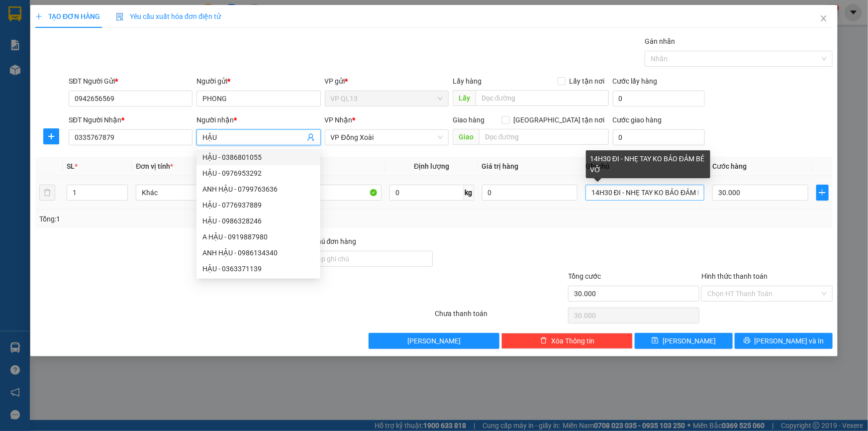 The image size is (868, 431). I want to click on img: icon, so click(120, 17).